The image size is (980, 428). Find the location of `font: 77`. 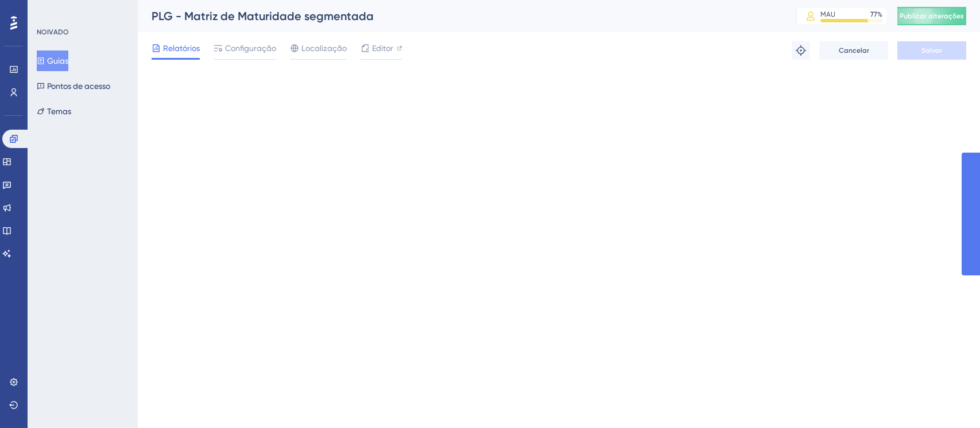

font: 77 is located at coordinates (874, 15).